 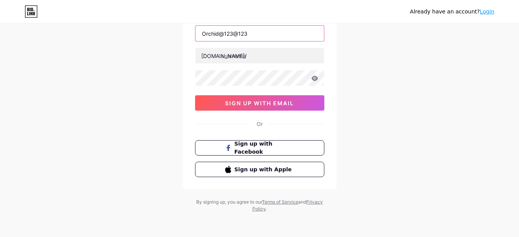 What do you see at coordinates (280, 202) in the screenshot?
I see `a: Terms of Service` at bounding box center [280, 202].